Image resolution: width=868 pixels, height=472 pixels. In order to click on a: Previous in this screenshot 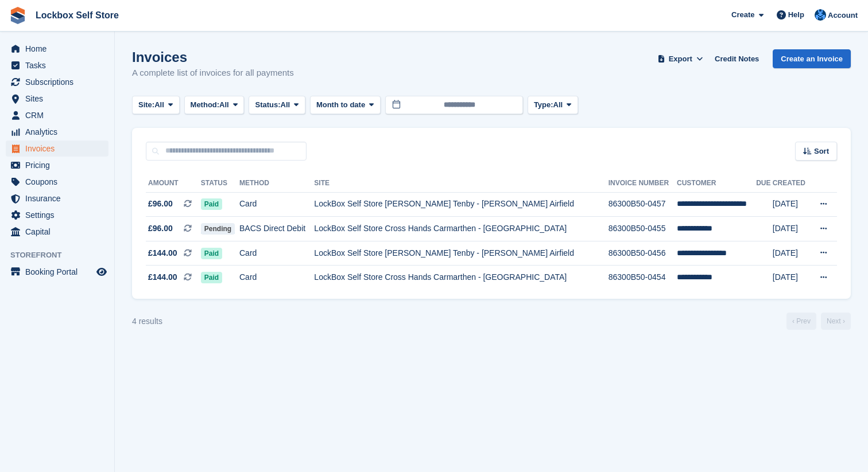, I will do `click(801, 321)`.